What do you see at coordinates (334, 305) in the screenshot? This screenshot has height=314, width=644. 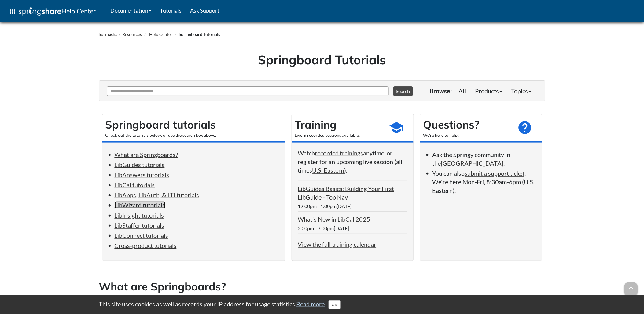 I see `button: Close` at bounding box center [334, 305].